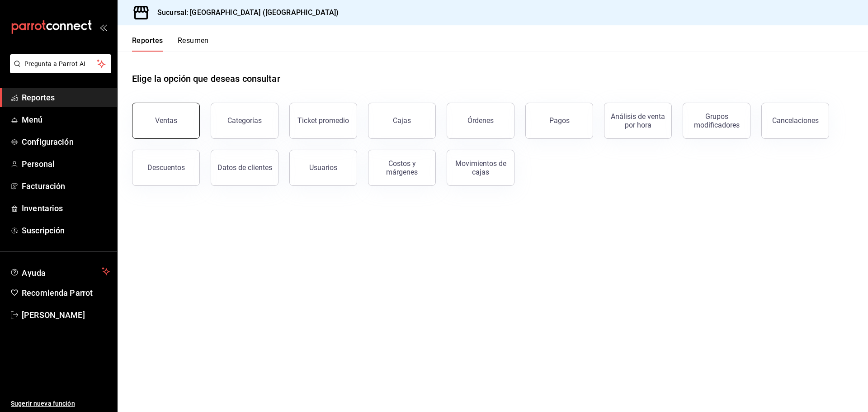 This screenshot has height=412, width=868. Describe the element at coordinates (193, 44) in the screenshot. I see `button: Resumen` at that location.